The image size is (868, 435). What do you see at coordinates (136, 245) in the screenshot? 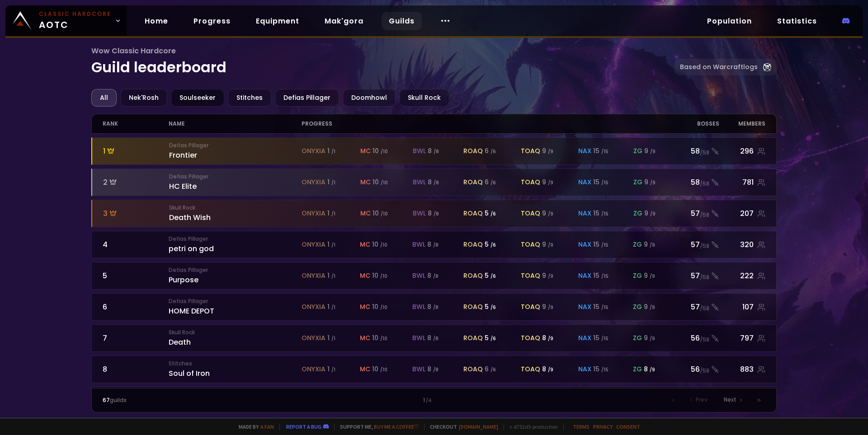
I see `div: 4` at bounding box center [136, 245].